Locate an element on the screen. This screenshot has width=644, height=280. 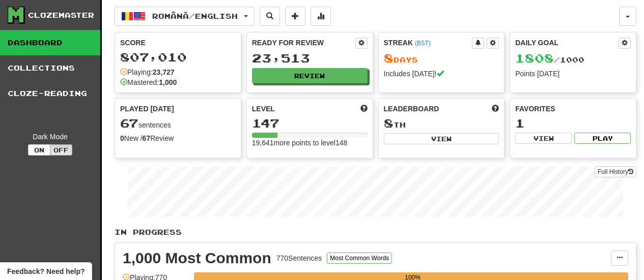
div: 19,641 more points to level 148 is located at coordinates (309, 143).